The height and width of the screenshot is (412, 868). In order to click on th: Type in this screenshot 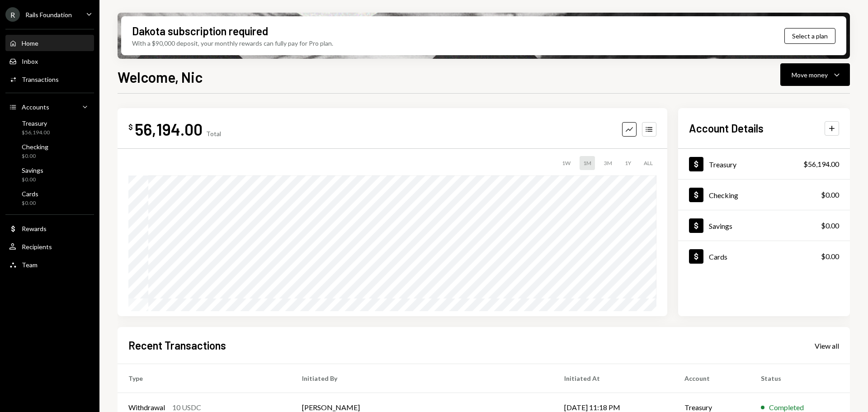, I will do `click(204, 379)`.